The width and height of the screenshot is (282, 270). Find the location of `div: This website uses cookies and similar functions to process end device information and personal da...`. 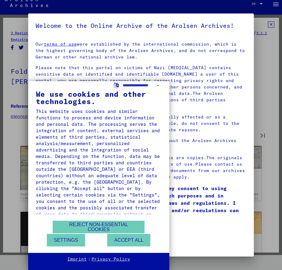

div: This website uses cookies and similar functions to process end device information and personal da... is located at coordinates (99, 166).